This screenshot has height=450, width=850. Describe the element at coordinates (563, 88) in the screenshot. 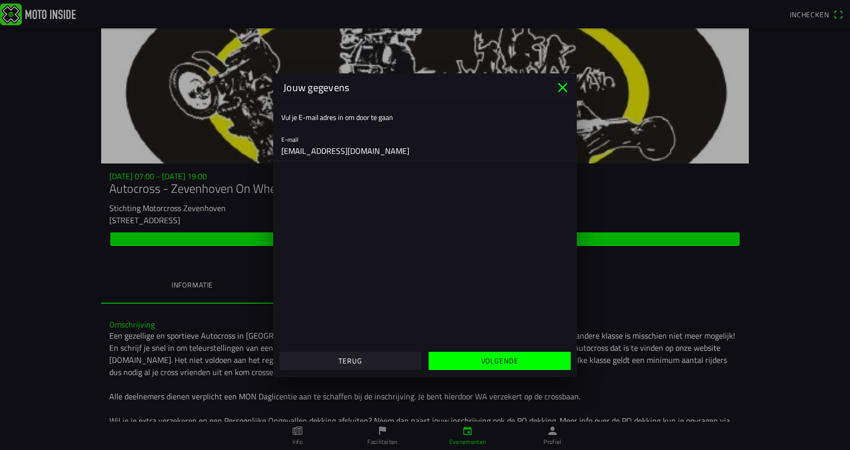

I see `ion-icon: close` at that location.